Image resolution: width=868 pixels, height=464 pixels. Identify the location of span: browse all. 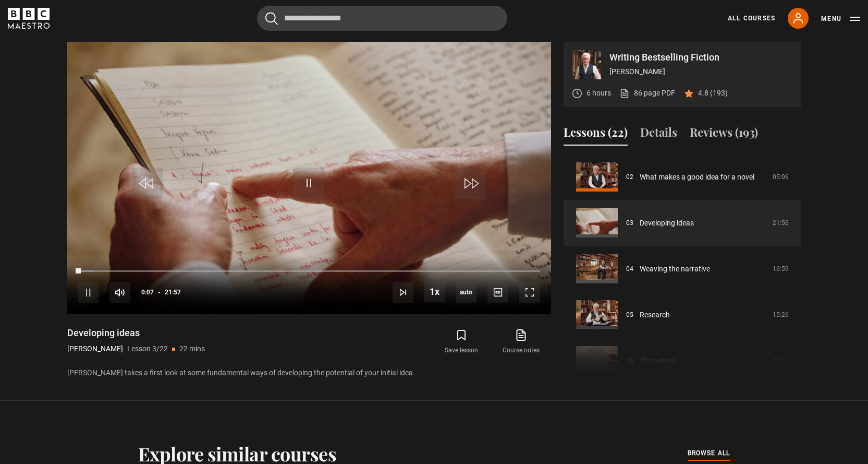
(709, 453).